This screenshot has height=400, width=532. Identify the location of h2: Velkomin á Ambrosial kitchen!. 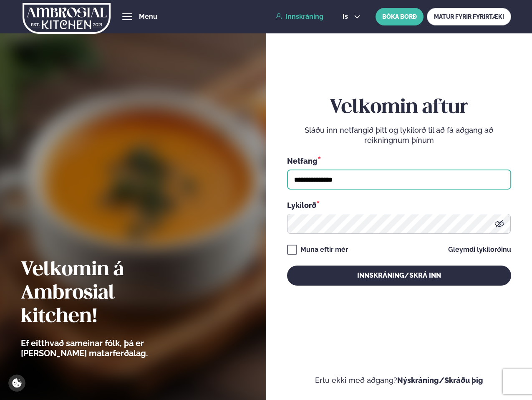
(107, 293).